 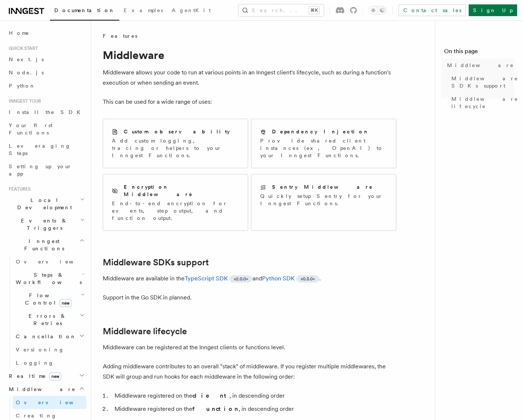 What do you see at coordinates (320, 132) in the screenshot?
I see `h2: Dependency Injection` at bounding box center [320, 132].